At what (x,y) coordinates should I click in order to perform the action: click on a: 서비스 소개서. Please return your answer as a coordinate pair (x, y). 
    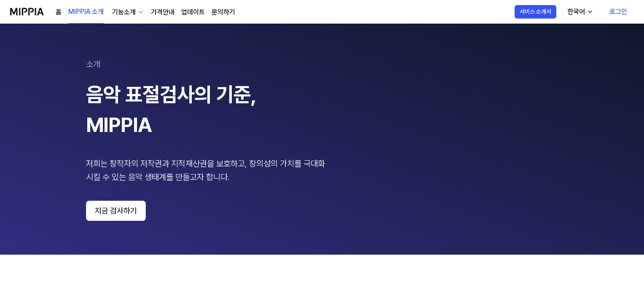
    Looking at the image, I should click on (535, 12).